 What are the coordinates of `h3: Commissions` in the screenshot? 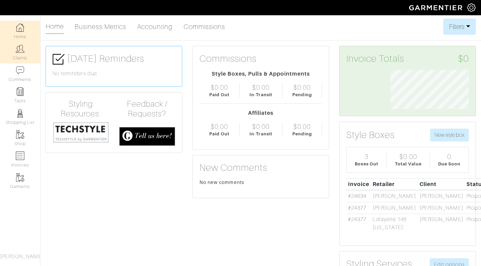 It's located at (228, 59).